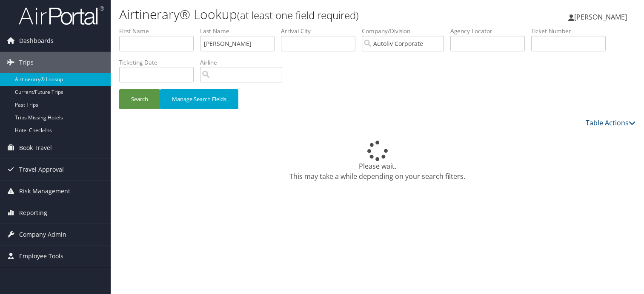 The image size is (644, 294). Describe the element at coordinates (42, 170) in the screenshot. I see `span: Travel Approval` at that location.